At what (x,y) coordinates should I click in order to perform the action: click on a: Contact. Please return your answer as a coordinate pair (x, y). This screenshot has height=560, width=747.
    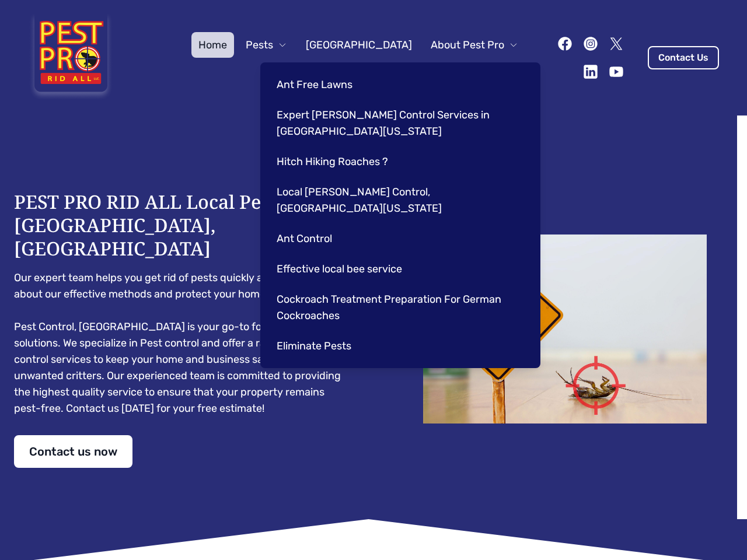
    Looking at the image, I should click on (498, 70).